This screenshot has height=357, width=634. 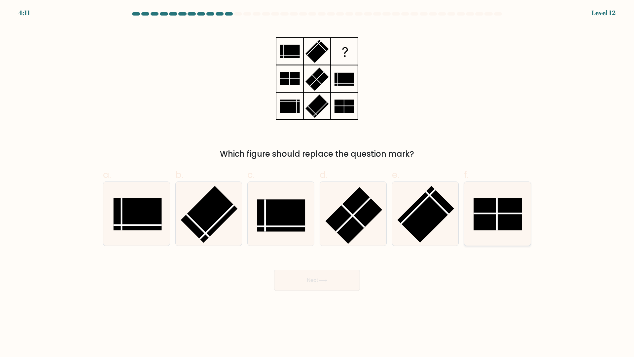 What do you see at coordinates (466, 174) in the screenshot?
I see `span: f.` at bounding box center [466, 174].